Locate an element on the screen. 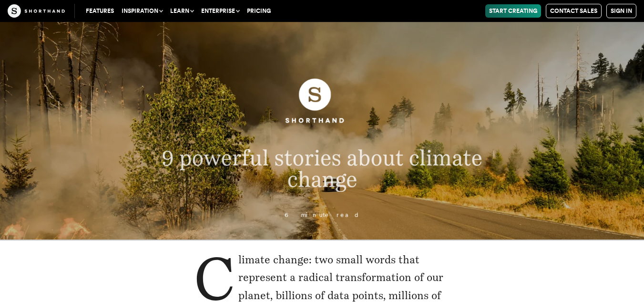 This screenshot has height=302, width=644. a: Sign in is located at coordinates (621, 11).